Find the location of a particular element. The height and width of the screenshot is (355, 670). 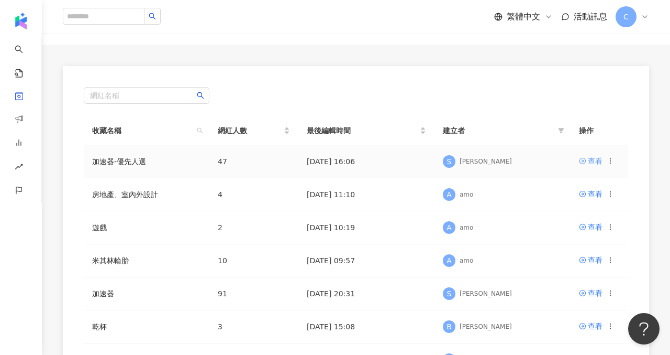

span: B is located at coordinates (449, 326).